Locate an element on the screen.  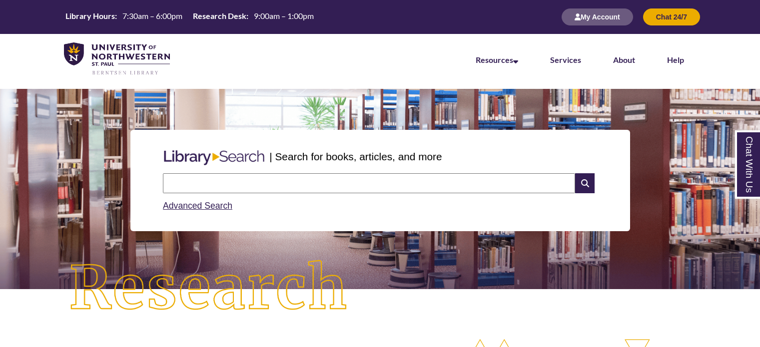
img: UNWSP Library Logo is located at coordinates (117, 59).